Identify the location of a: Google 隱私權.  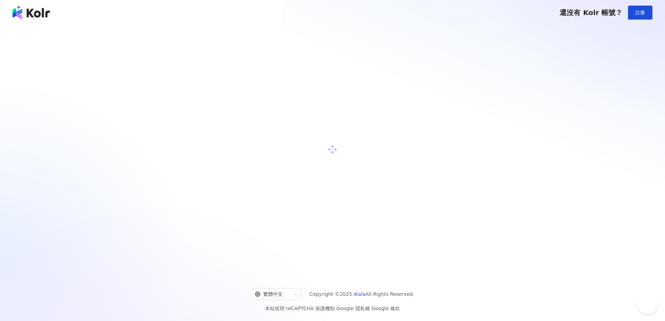
(354, 308).